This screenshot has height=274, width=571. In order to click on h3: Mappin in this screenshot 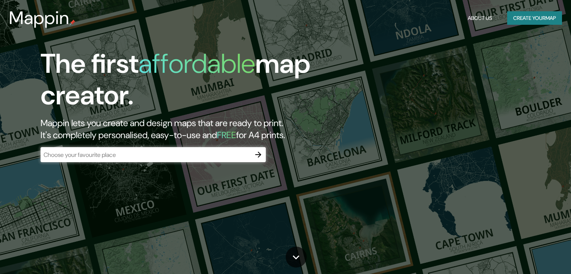, I will do `click(39, 18)`.